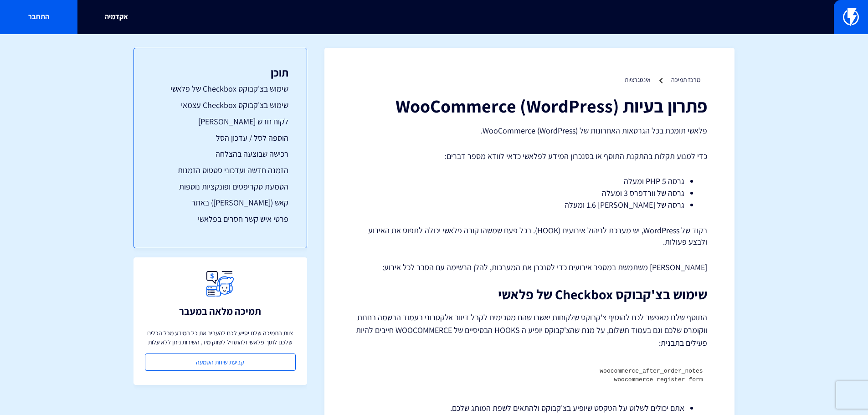 The height and width of the screenshot is (415, 868). I want to click on a: שימוש בצ'קבוקס Checkbox עצמאי, so click(220, 105).